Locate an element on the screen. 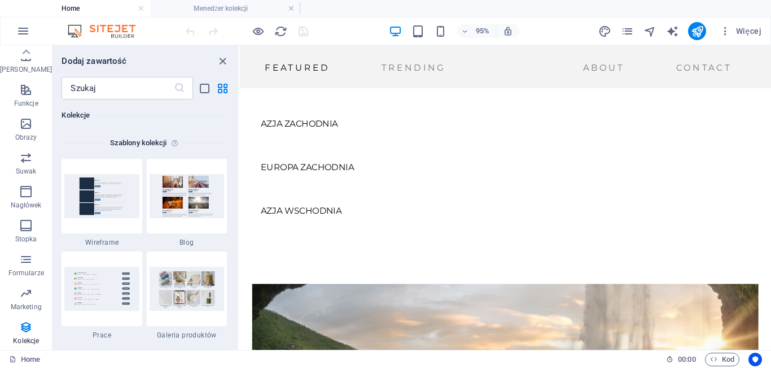 The width and height of the screenshot is (771, 368). img: blog_extension.jpg is located at coordinates (187, 196).